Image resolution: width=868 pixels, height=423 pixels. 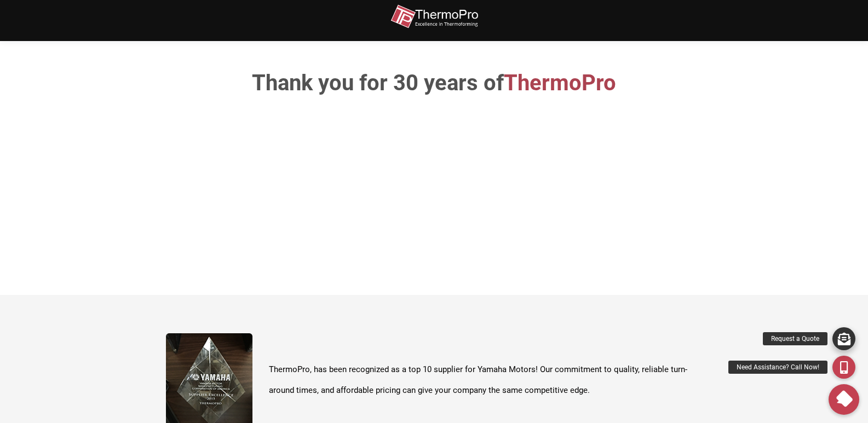 I want to click on span: ThermoPro, so click(x=559, y=83).